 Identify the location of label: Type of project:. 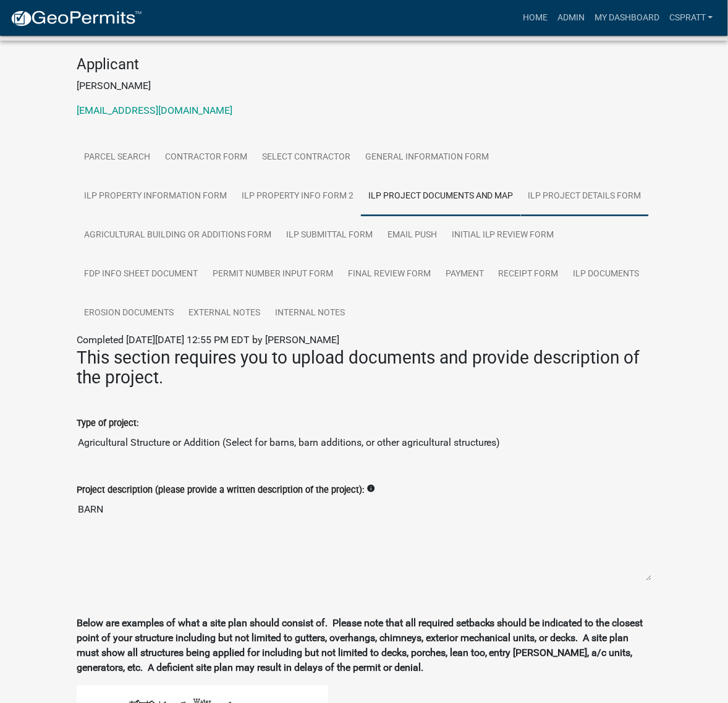
(108, 424).